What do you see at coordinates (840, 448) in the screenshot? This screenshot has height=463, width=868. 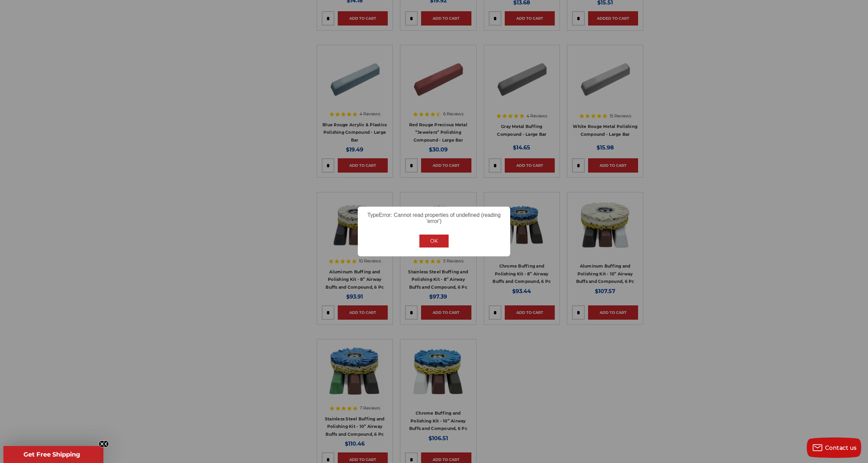 I see `span: Contact us` at bounding box center [840, 448].